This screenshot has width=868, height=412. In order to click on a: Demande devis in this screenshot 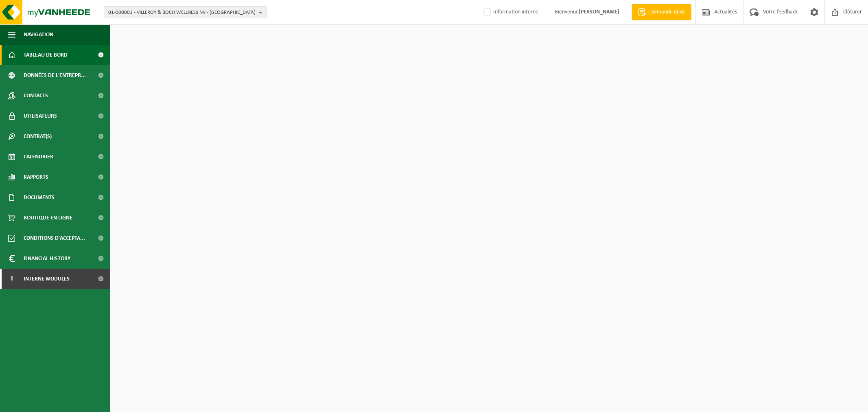, I will do `click(661, 12)`.